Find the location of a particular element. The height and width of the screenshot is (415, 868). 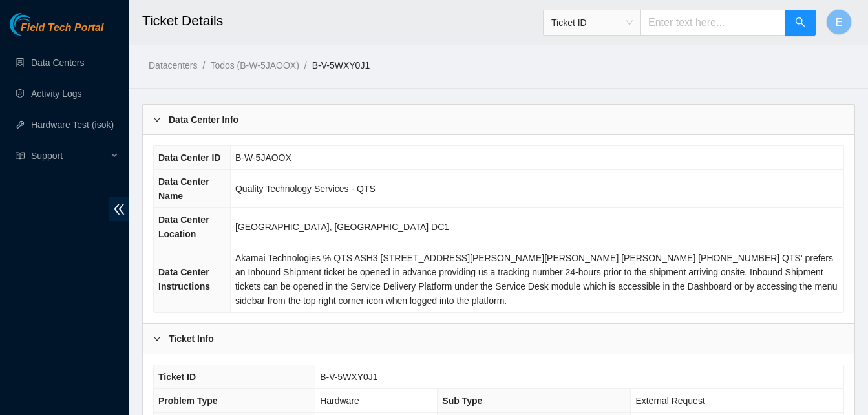

span: B-W-5JAOOX is located at coordinates (263, 158).